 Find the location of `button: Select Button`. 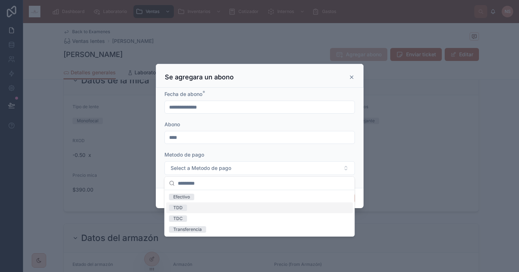

button: Select Button is located at coordinates (260, 168).